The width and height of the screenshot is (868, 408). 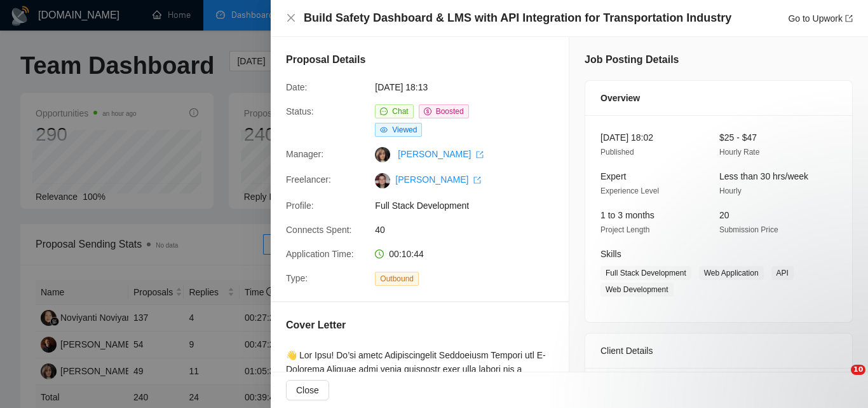 I want to click on span: Chat, so click(x=400, y=111).